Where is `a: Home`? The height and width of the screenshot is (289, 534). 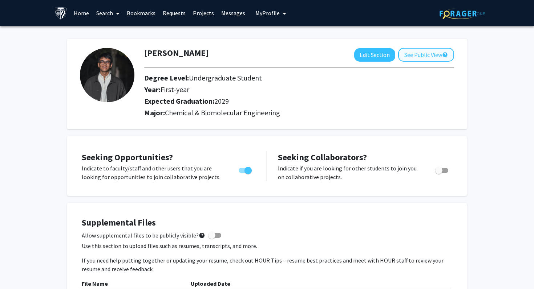 a: Home is located at coordinates (81, 13).